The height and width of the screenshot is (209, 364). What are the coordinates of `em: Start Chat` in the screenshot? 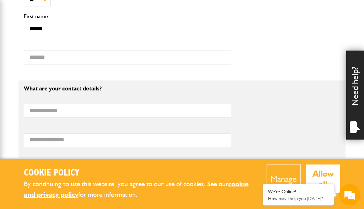 It's located at (112, 165).